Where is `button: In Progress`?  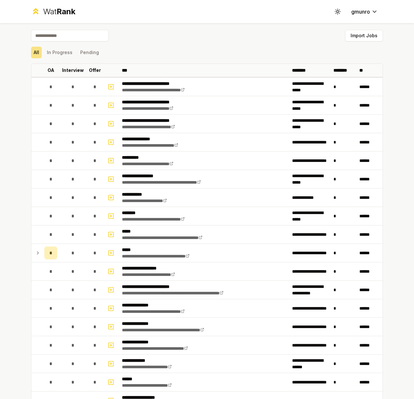
button: In Progress is located at coordinates (60, 52).